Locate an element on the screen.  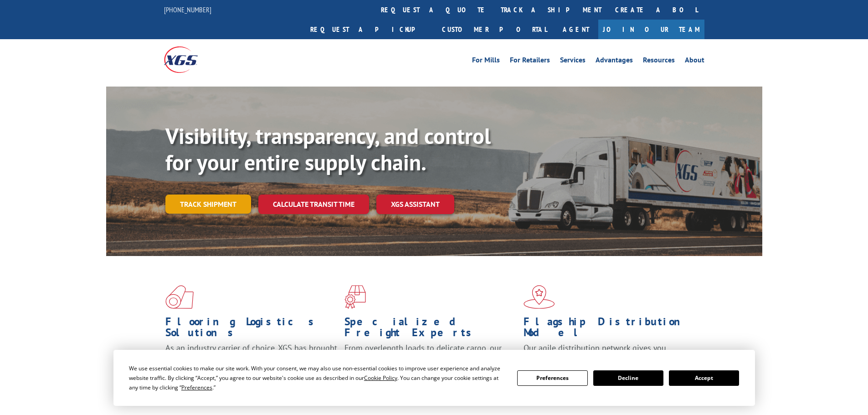
a: Resources is located at coordinates (659, 61).